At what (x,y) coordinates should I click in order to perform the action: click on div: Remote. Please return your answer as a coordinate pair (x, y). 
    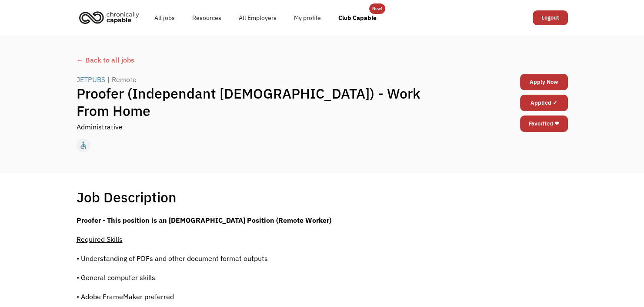
    Looking at the image, I should click on (124, 79).